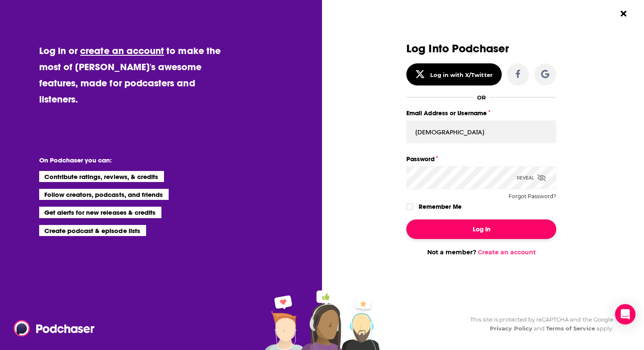 The image size is (644, 350). I want to click on li: On Podchaser you can:, so click(124, 160).